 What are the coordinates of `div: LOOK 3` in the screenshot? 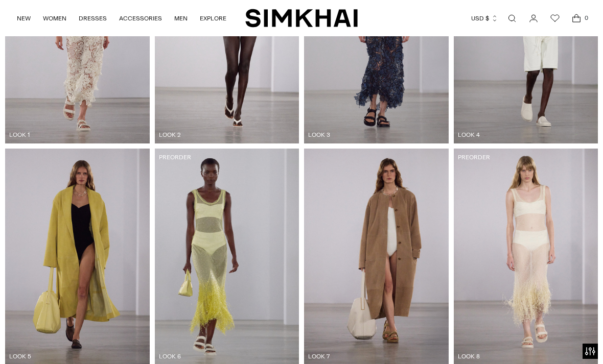 It's located at (380, 134).